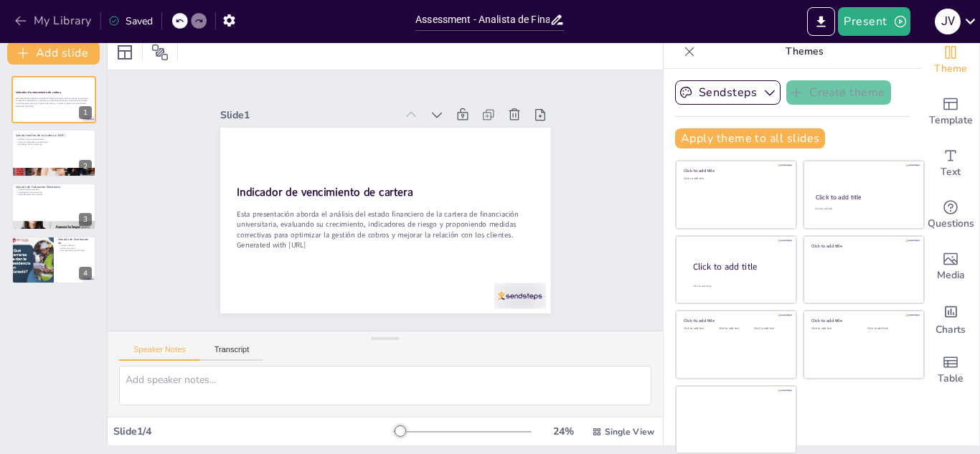  I want to click on div: Get real-time input from your audience, so click(951, 215).